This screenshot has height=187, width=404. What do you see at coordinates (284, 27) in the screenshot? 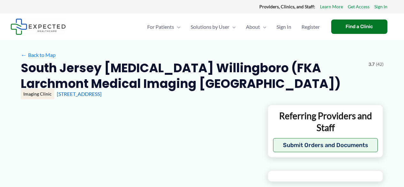
I see `span: Sign In` at bounding box center [284, 27].